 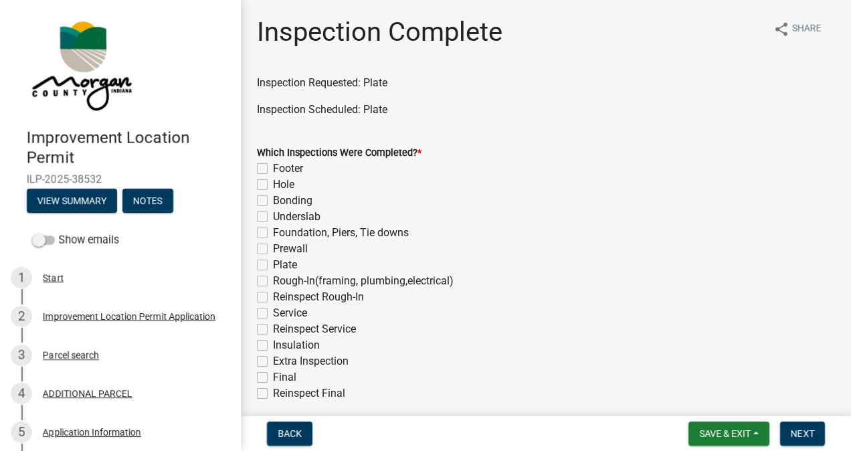 I want to click on div: Application Information, so click(x=92, y=432).